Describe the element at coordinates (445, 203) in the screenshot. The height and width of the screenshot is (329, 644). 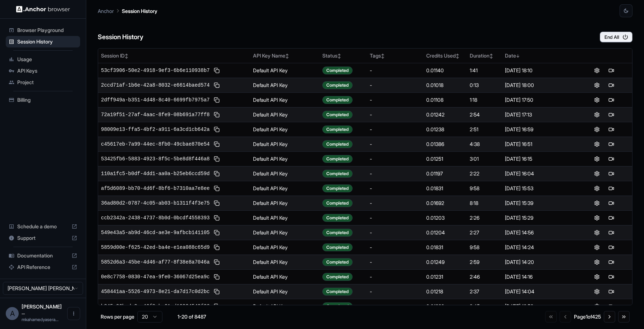
I see `div: 0.01692` at that location.